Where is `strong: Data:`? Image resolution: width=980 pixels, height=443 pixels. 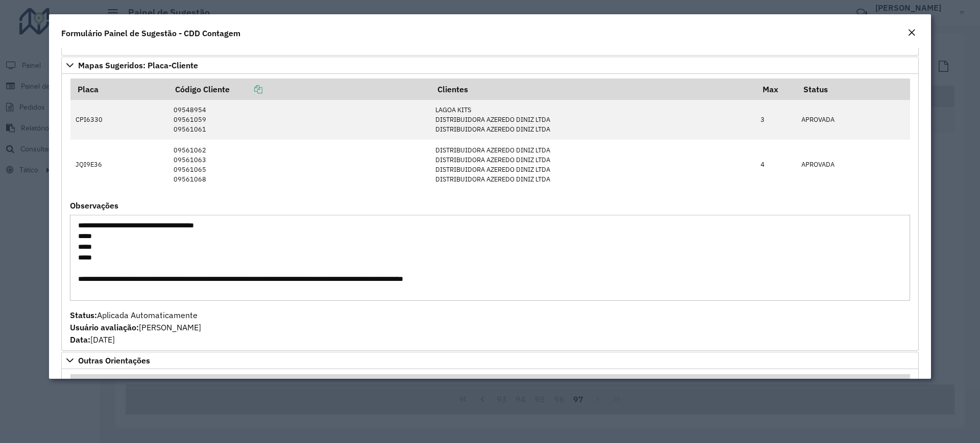 strong: Data: is located at coordinates (80, 339).